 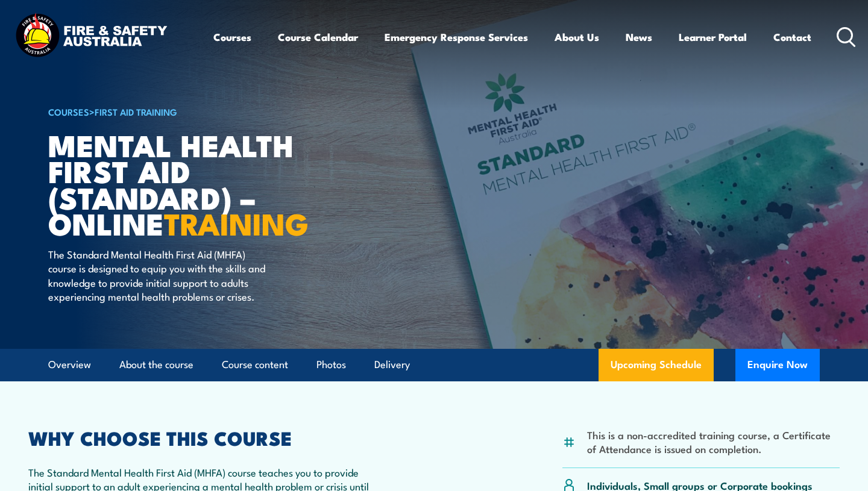 I want to click on a: About the course, so click(x=156, y=364).